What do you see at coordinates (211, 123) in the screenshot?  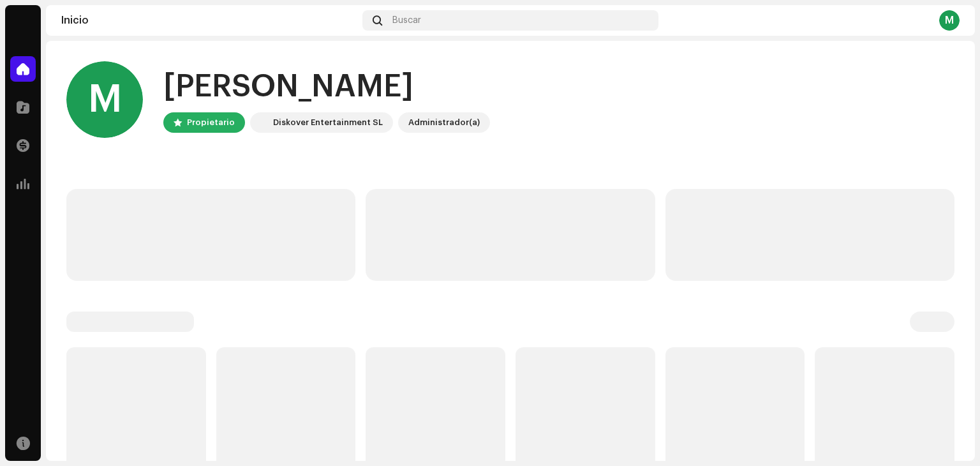 I see `div: Propietario` at bounding box center [211, 123].